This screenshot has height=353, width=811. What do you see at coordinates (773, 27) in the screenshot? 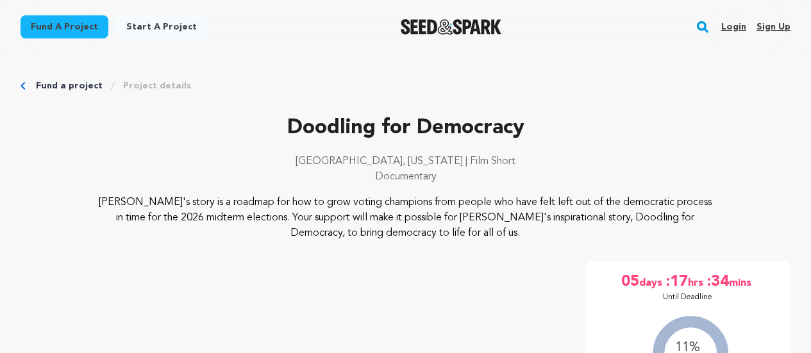
I see `a: Sign up` at bounding box center [773, 27].